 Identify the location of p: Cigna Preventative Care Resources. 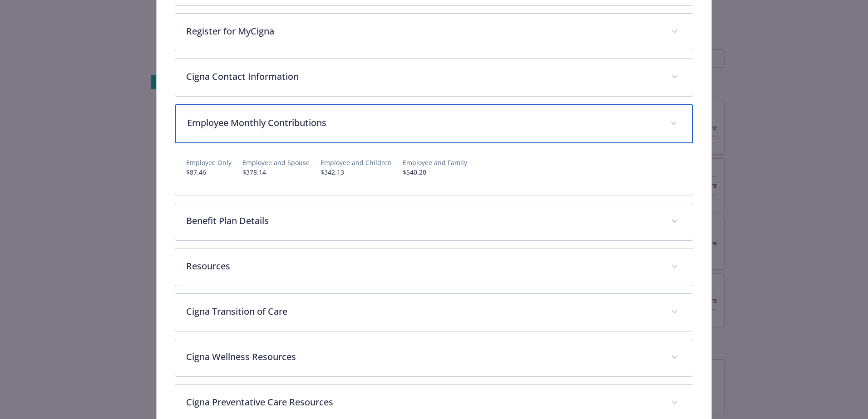
(423, 402).